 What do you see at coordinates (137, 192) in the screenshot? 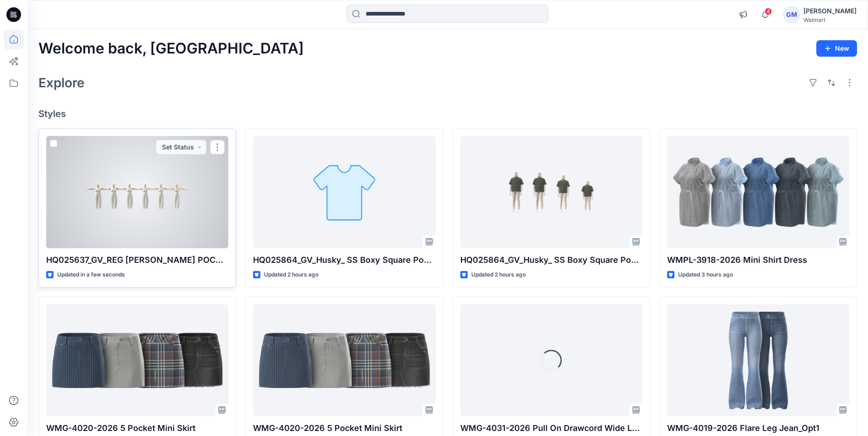
I see `a: HQ025637_GV_REG CARPENTER POCKET BARREL JEAN` at bounding box center [137, 192].